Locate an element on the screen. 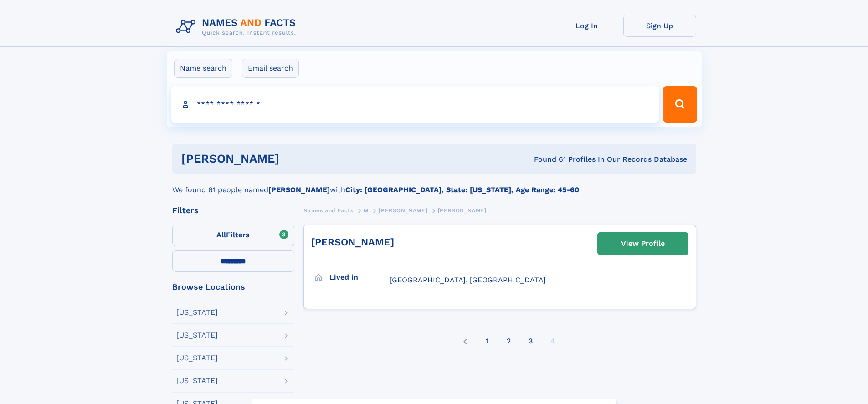 This screenshot has width=868, height=404. span: M is located at coordinates (366, 211).